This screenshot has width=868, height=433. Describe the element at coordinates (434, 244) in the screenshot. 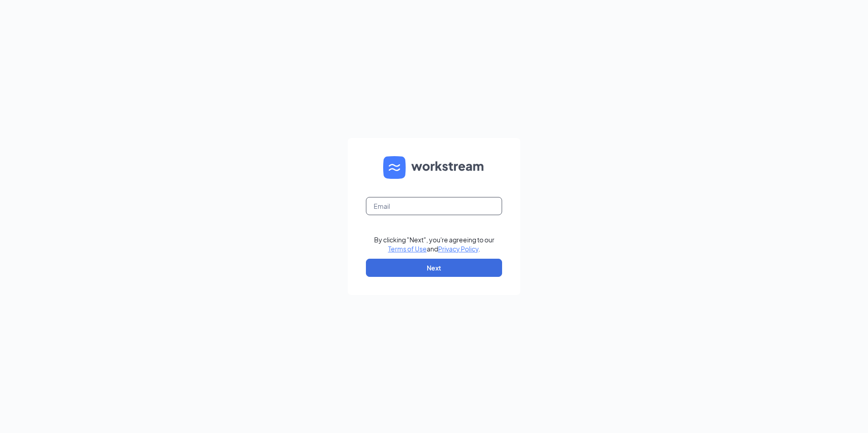

I see `div: By clicking "Next", you're agreeing to our and .` at that location.